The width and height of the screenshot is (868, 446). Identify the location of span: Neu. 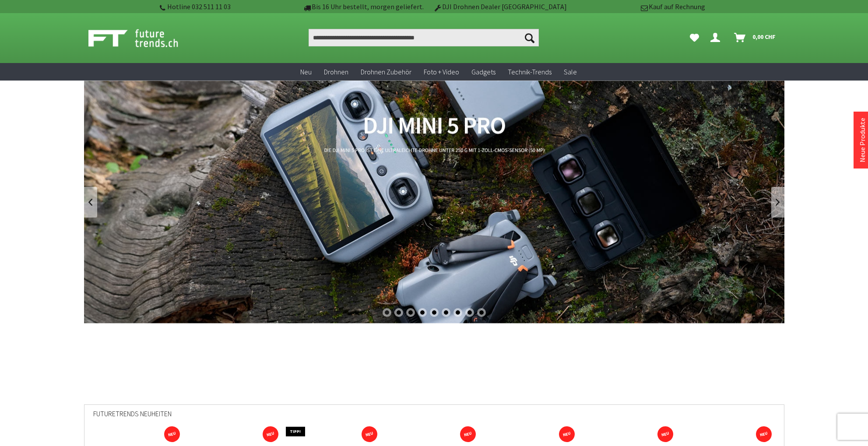
(306, 72).